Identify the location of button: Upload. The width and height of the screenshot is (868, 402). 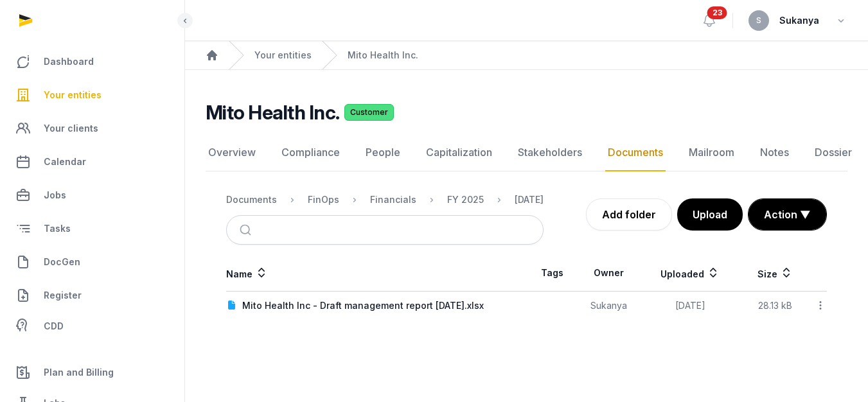
(710, 214).